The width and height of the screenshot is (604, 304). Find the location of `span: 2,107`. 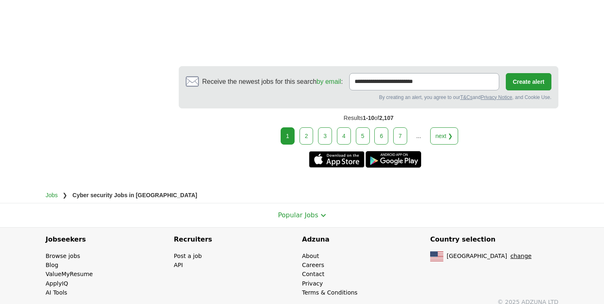

span: 2,107 is located at coordinates (386, 118).